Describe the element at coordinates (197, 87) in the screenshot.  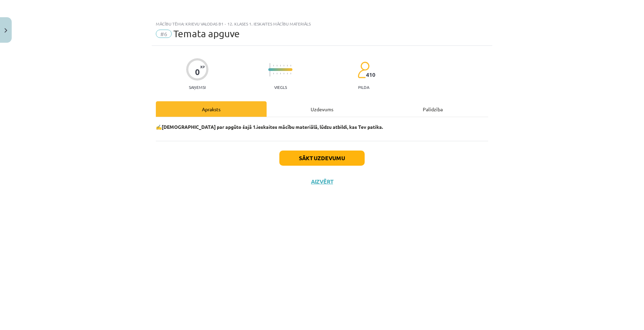
I see `p: Saņemsi` at that location.